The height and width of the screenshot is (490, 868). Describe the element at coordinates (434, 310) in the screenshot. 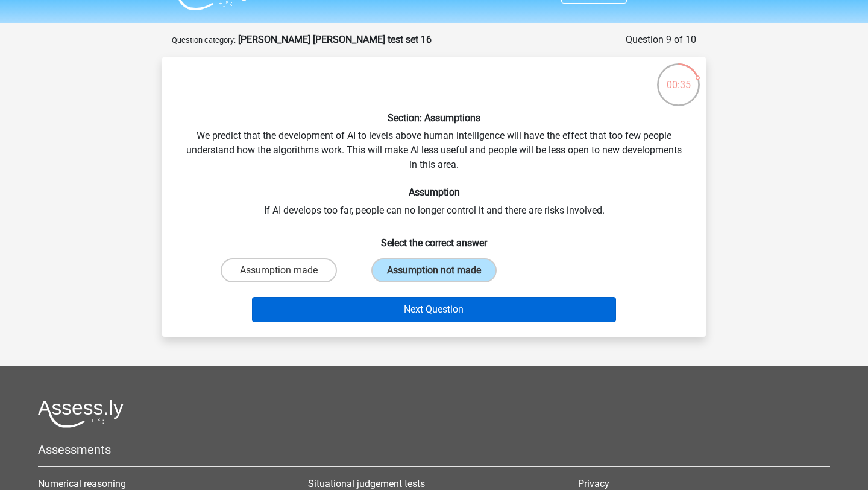

I see `button: Next Question` at that location.